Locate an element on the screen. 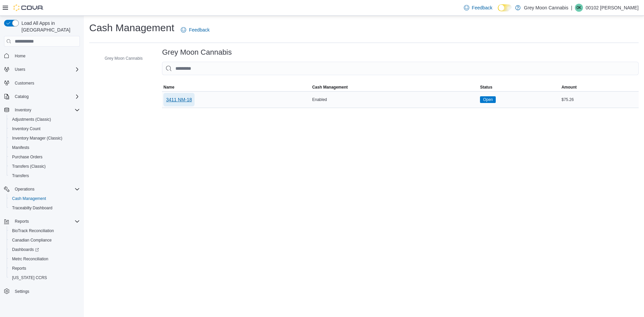 This screenshot has height=317, width=644. button: Inventory Count is located at coordinates (44, 129).